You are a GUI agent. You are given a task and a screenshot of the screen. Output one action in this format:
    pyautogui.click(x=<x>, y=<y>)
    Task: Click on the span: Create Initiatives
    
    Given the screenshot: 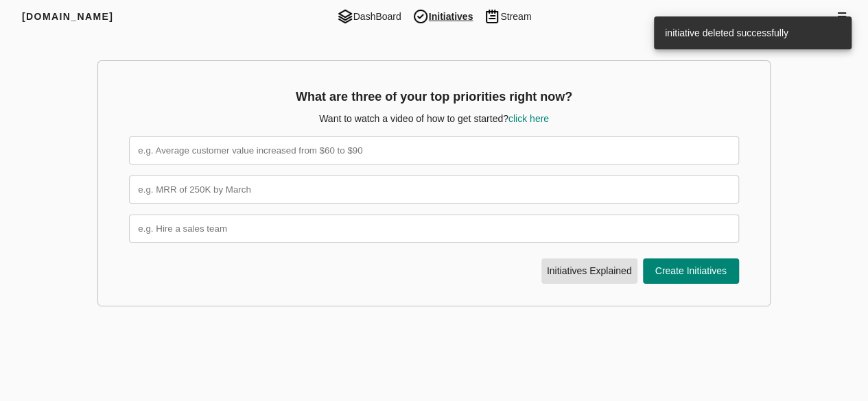 What is the action you would take?
    pyautogui.click(x=690, y=271)
    